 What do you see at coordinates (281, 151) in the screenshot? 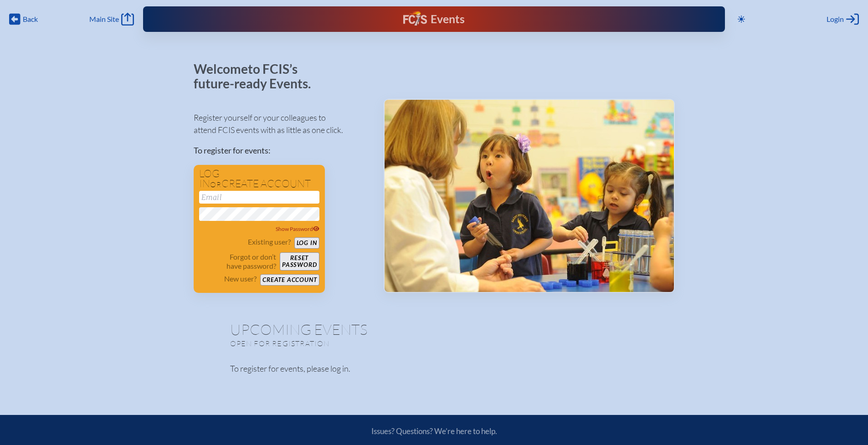
I see `p: To register for events:` at bounding box center [281, 151].